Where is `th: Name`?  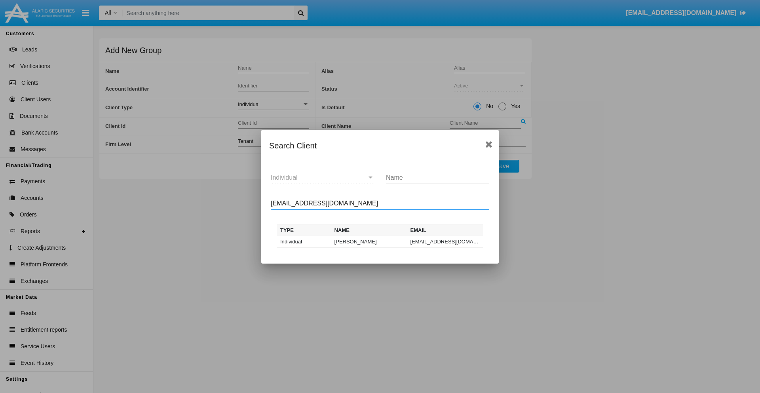
th: Name is located at coordinates (369, 230).